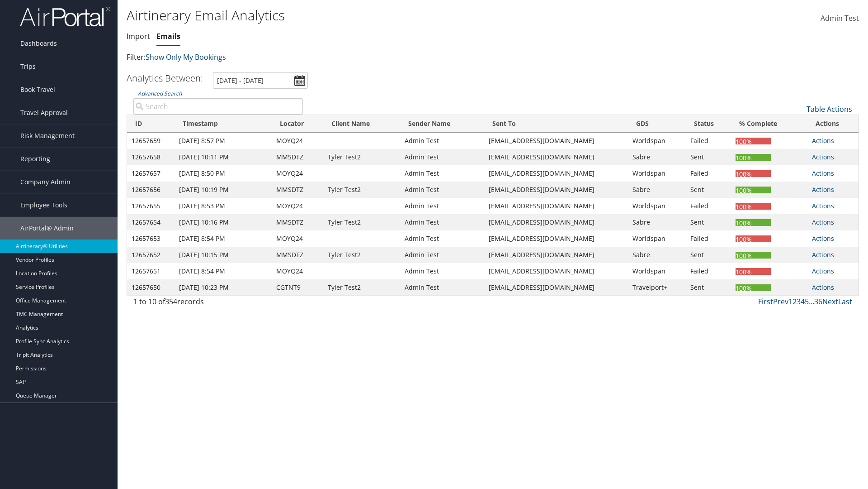 This screenshot has width=868, height=489. Describe the element at coordinates (218, 107) in the screenshot. I see `input: Advanced Search` at that location.